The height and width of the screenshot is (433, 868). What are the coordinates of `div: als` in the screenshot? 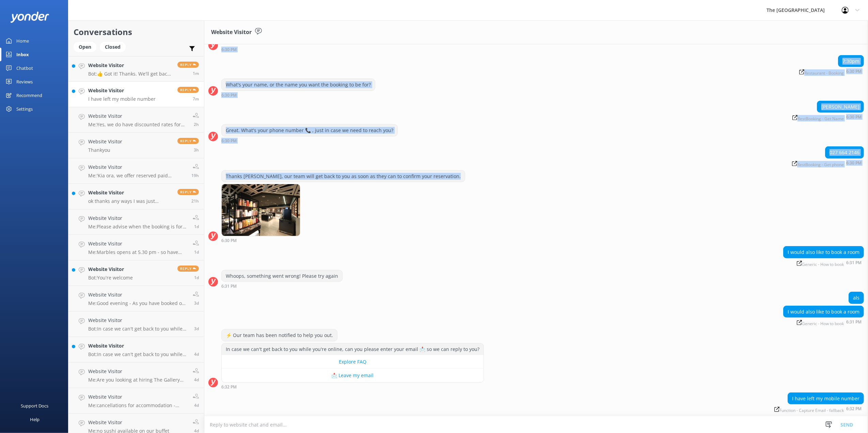 It's located at (856, 298).